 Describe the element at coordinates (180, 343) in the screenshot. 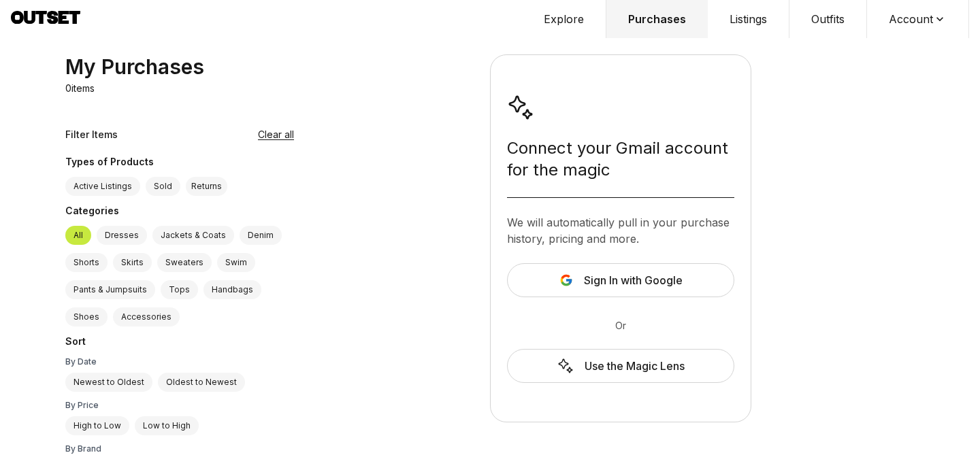

I see `div: Sort` at that location.